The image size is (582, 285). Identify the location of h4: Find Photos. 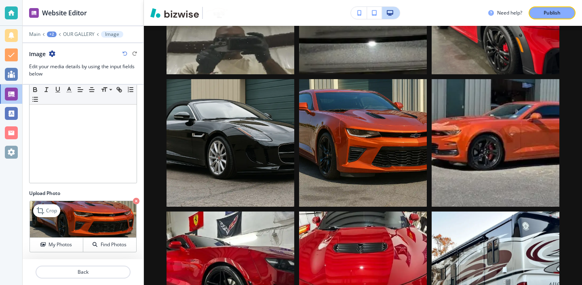
(114, 245).